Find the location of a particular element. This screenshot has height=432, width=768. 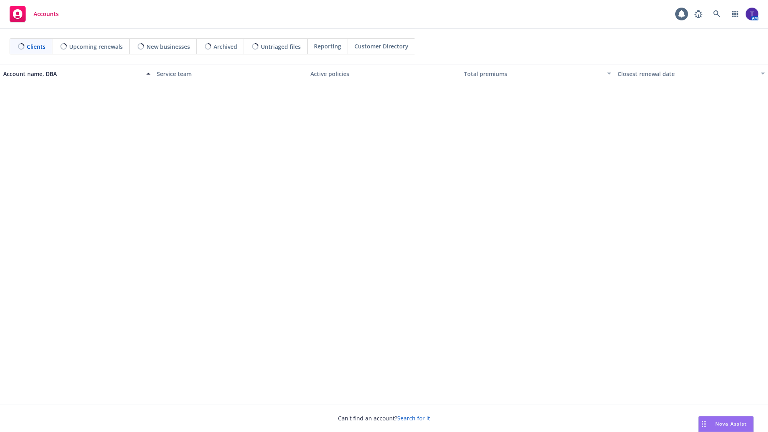

a: Report a Bug is located at coordinates (698, 14).